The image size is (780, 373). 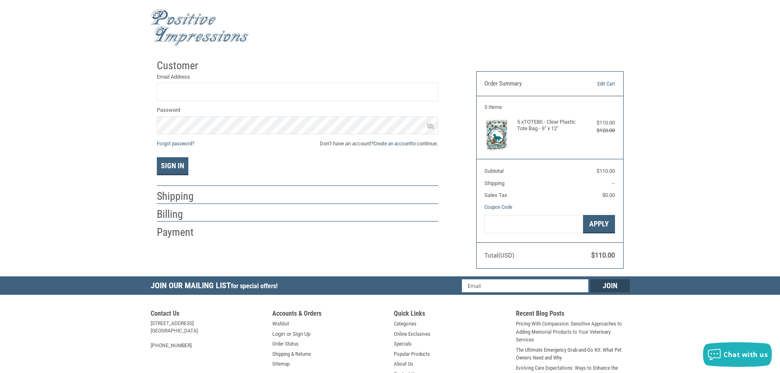 What do you see at coordinates (175, 143) in the screenshot?
I see `a: Forgot password?` at bounding box center [175, 143].